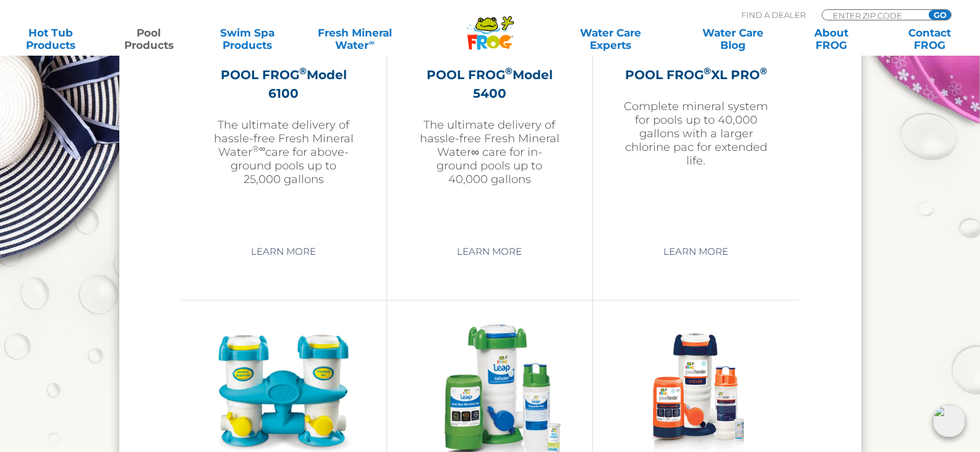 This screenshot has height=452, width=980. Describe the element at coordinates (873, 15) in the screenshot. I see `input: Zip Code Form` at that location.